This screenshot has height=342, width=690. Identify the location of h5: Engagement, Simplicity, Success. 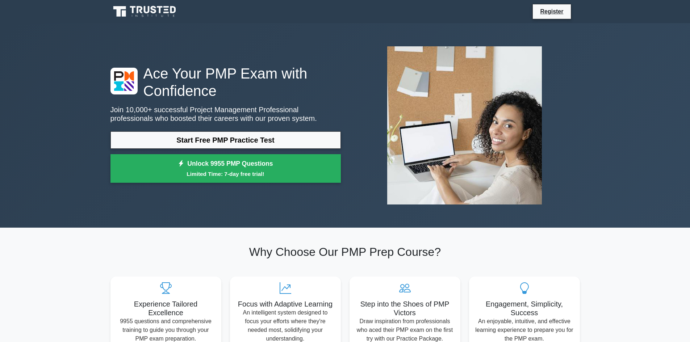
(524, 309).